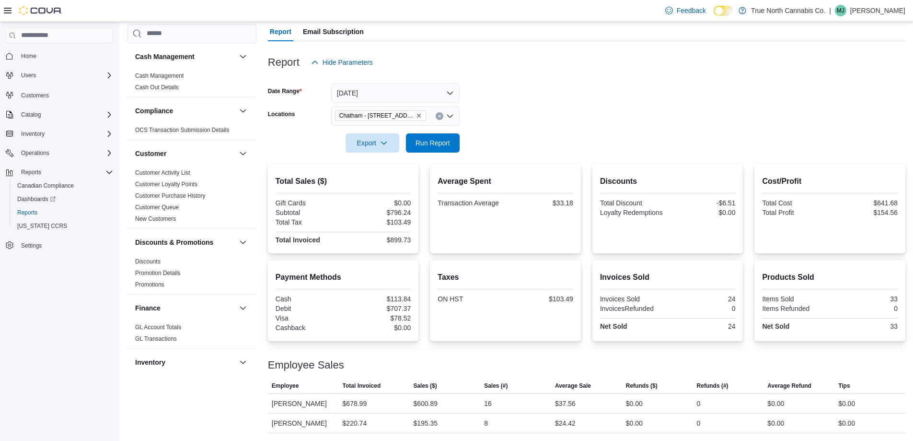 This screenshot has width=913, height=441. I want to click on div: $220.74, so click(355, 423).